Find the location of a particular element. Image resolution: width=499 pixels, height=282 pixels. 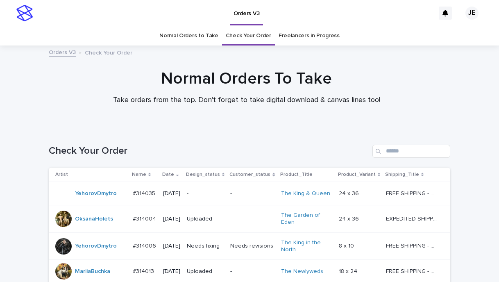

p: Needs fixing is located at coordinates (205, 246).